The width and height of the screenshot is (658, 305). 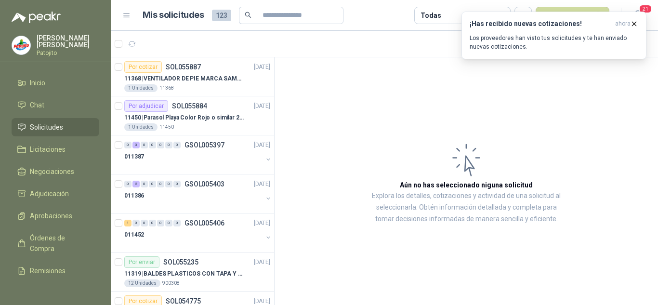 I want to click on span: Adjudicación, so click(x=49, y=194).